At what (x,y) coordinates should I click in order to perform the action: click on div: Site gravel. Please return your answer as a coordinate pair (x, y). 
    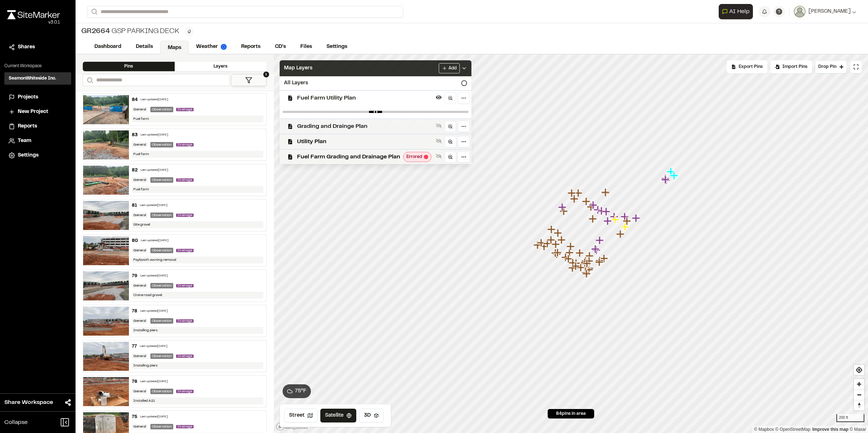
    Looking at the image, I should click on (197, 224).